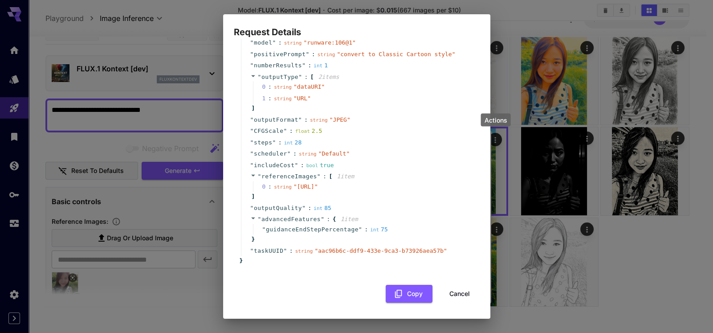 This screenshot has width=713, height=333. I want to click on span: 1, so click(268, 98).